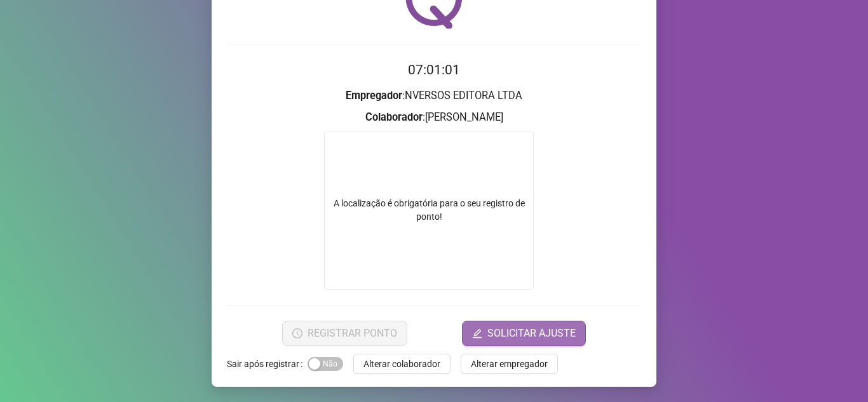 The image size is (868, 402). I want to click on span: edit, so click(477, 333).